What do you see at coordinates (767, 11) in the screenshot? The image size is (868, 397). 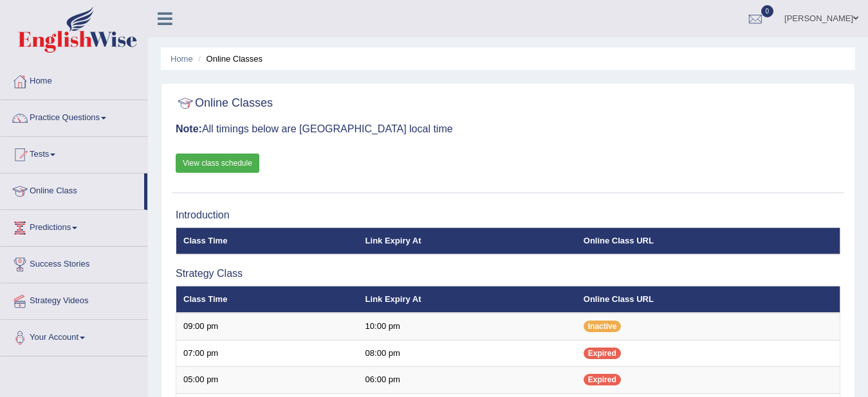 I see `span: 0` at bounding box center [767, 11].